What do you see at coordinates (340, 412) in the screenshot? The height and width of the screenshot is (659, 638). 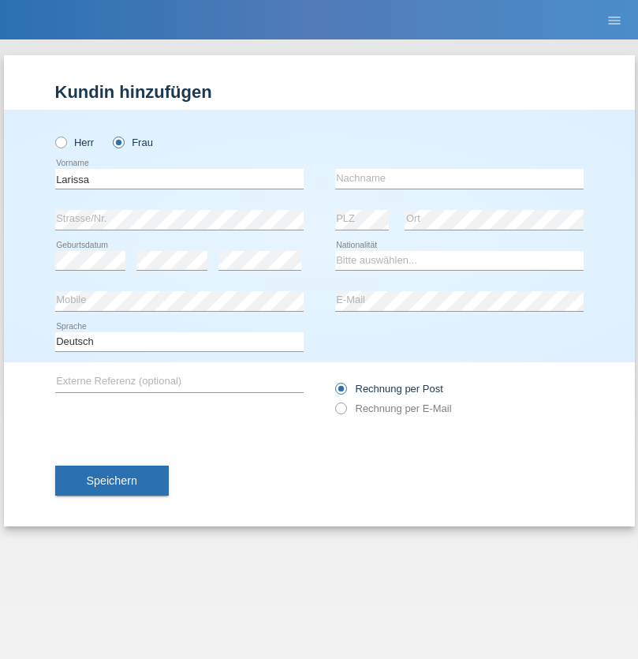 I see `input: Rechnung per E-Mail` at bounding box center [340, 412].